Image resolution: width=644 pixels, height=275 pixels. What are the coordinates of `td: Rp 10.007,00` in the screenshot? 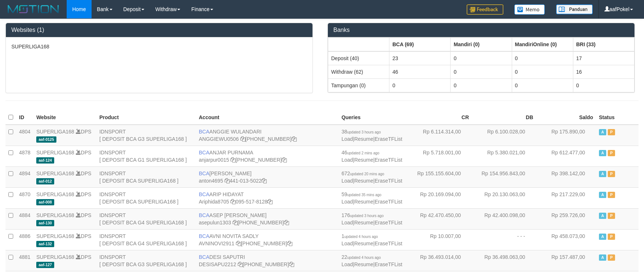 It's located at (440, 240).